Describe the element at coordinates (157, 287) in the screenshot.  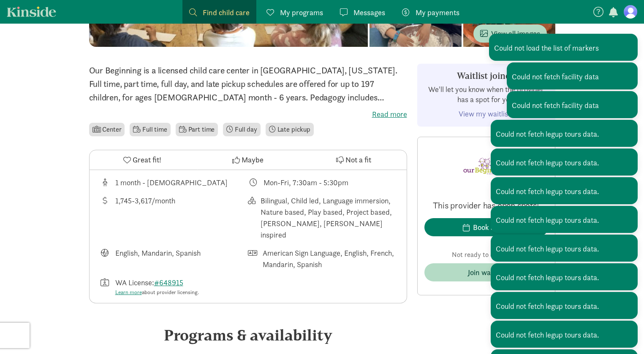
I see `div: WA License:` at that location.